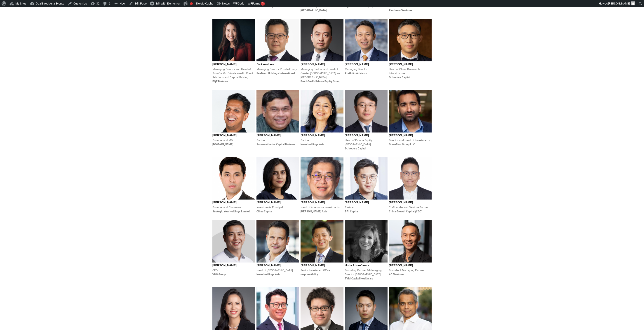 The image size is (644, 330). Describe the element at coordinates (356, 73) in the screenshot. I see `b: Portfolio Advisors` at that location.